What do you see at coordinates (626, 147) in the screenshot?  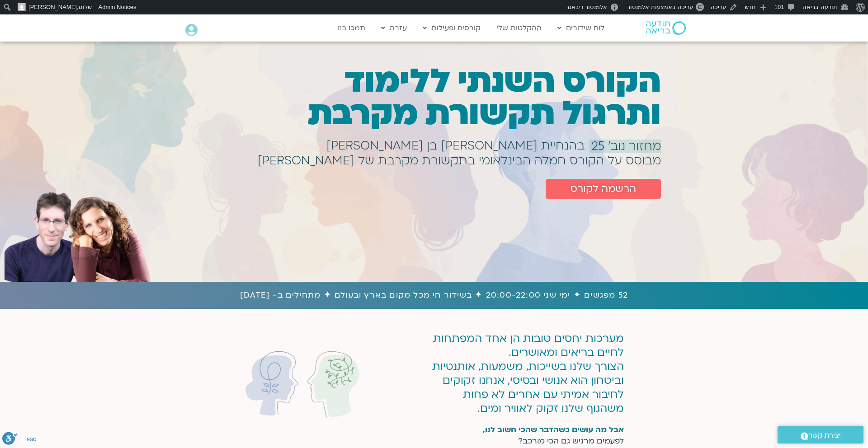 I see `span: מחזור נוב׳ 25` at bounding box center [626, 147].